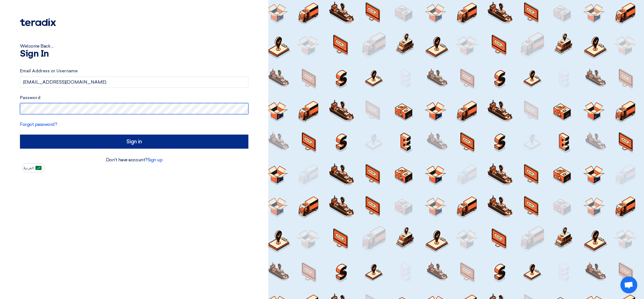 This screenshot has width=644, height=299. I want to click on img: Teradix logo, so click(38, 22).